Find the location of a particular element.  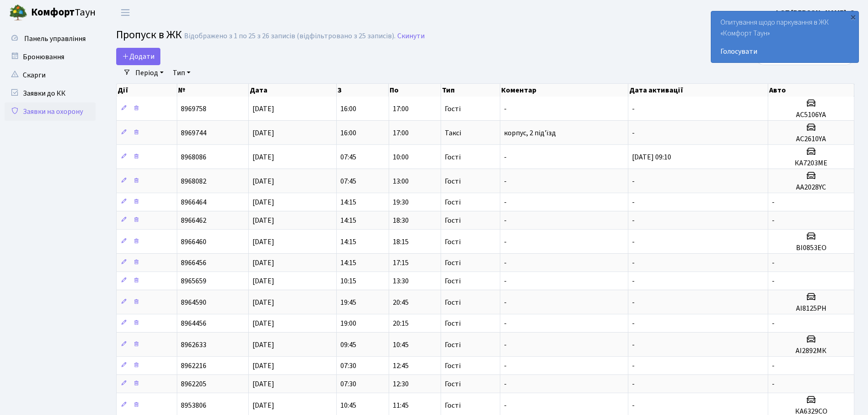

span: 8966464 is located at coordinates (194, 203).